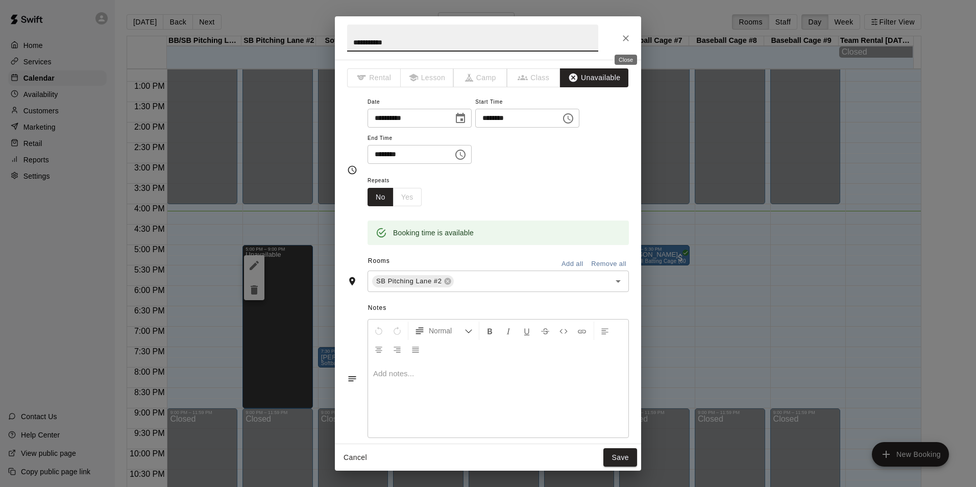 The height and width of the screenshot is (487, 976). What do you see at coordinates (582, 331) in the screenshot?
I see `button: Insert Link` at bounding box center [582, 331].